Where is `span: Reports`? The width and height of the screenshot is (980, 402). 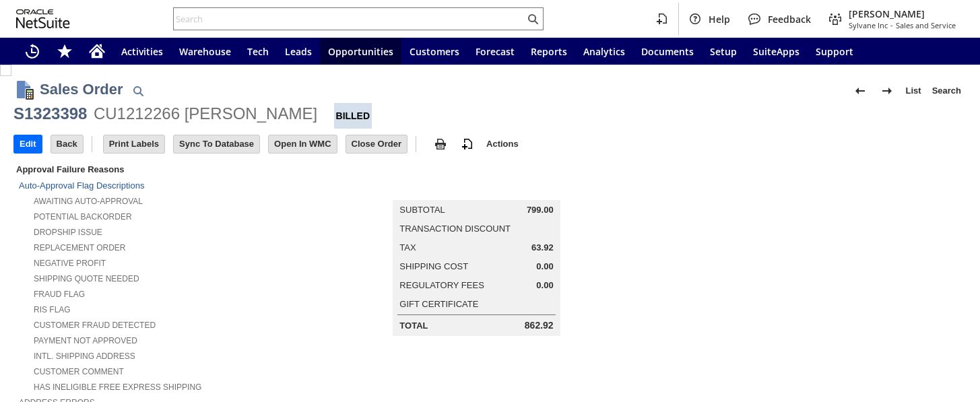
span: Reports is located at coordinates (549, 51).